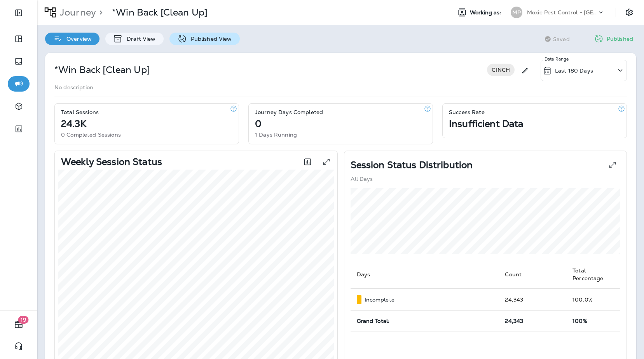 Image resolution: width=644 pixels, height=359 pixels. I want to click on p: Insufficient Data, so click(486, 124).